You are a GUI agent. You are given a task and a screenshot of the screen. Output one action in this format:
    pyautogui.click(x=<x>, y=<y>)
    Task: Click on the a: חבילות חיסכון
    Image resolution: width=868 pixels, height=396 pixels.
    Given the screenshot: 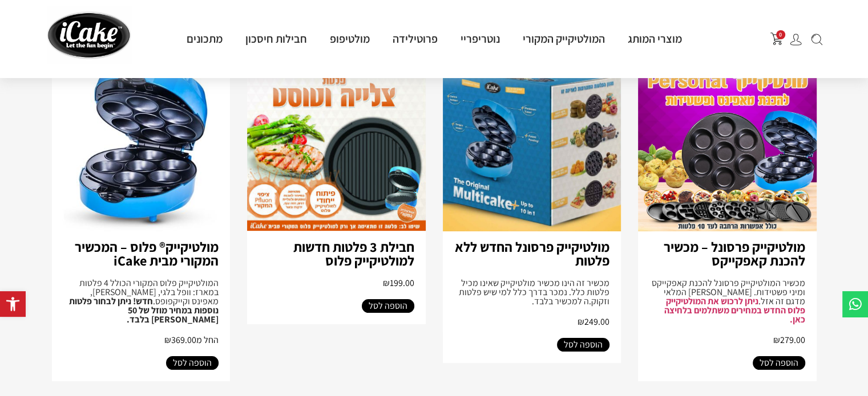 What is the action you would take?
    pyautogui.click(x=276, y=39)
    